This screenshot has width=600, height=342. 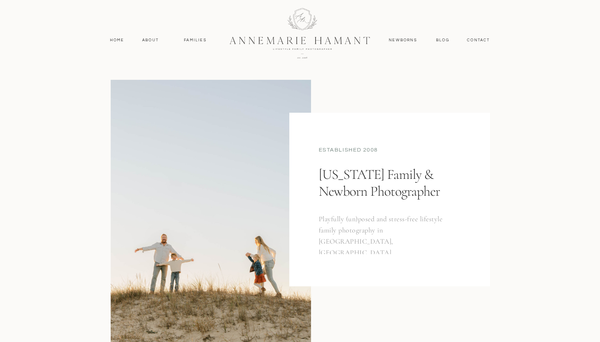 I want to click on nav: About, so click(x=151, y=40).